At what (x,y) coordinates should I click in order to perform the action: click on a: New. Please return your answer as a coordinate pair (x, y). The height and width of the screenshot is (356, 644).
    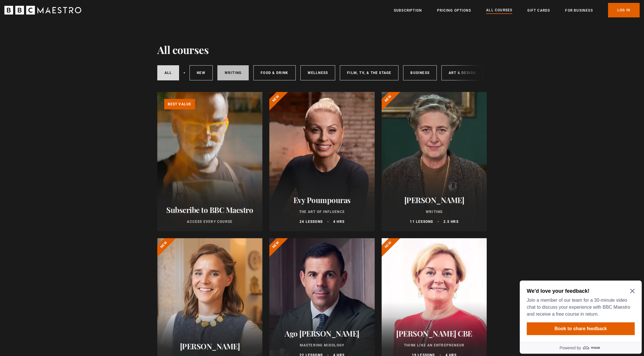
    Looking at the image, I should click on (201, 73).